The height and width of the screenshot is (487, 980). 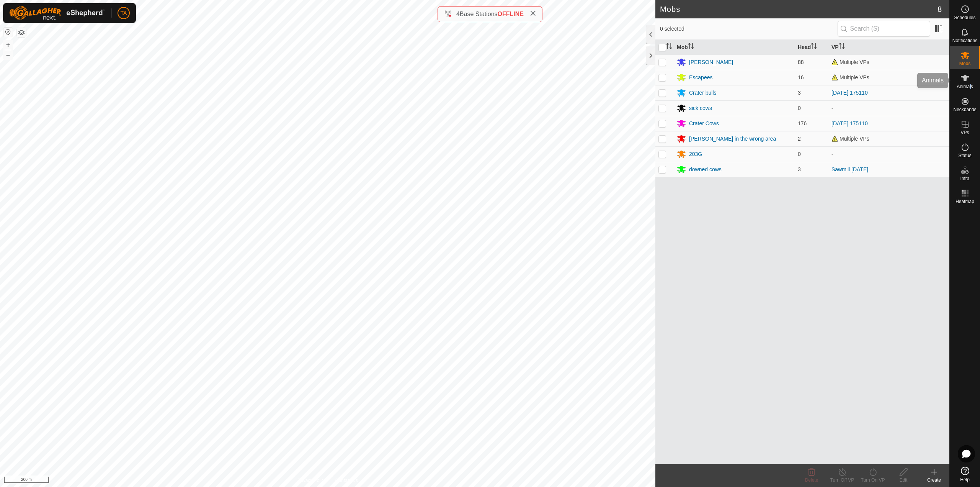 I want to click on a: Privacy Policy, so click(x=312, y=481).